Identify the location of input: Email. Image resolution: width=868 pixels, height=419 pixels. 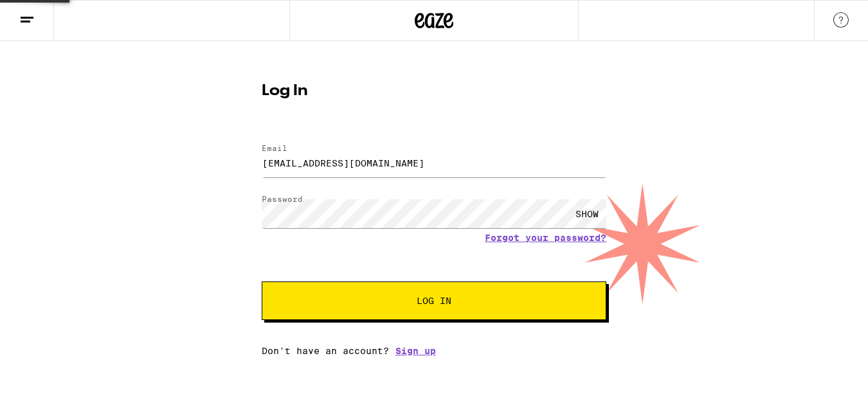
(434, 163).